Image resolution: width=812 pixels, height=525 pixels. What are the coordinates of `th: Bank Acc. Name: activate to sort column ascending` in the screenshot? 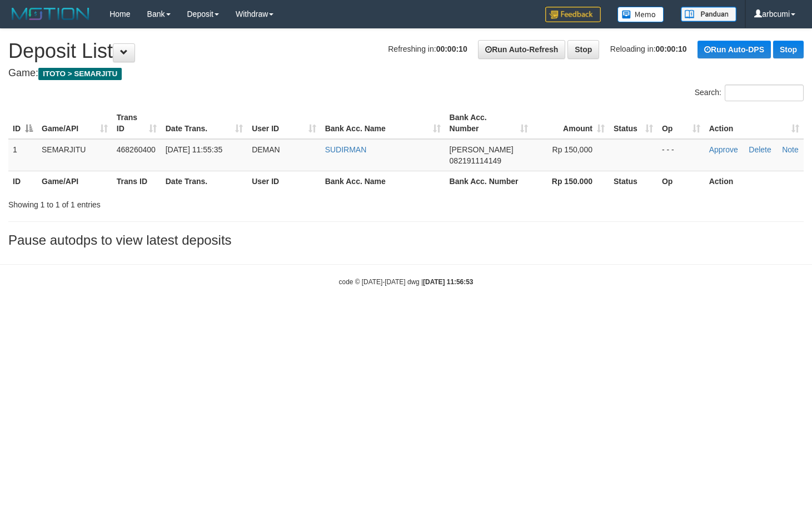 It's located at (383, 123).